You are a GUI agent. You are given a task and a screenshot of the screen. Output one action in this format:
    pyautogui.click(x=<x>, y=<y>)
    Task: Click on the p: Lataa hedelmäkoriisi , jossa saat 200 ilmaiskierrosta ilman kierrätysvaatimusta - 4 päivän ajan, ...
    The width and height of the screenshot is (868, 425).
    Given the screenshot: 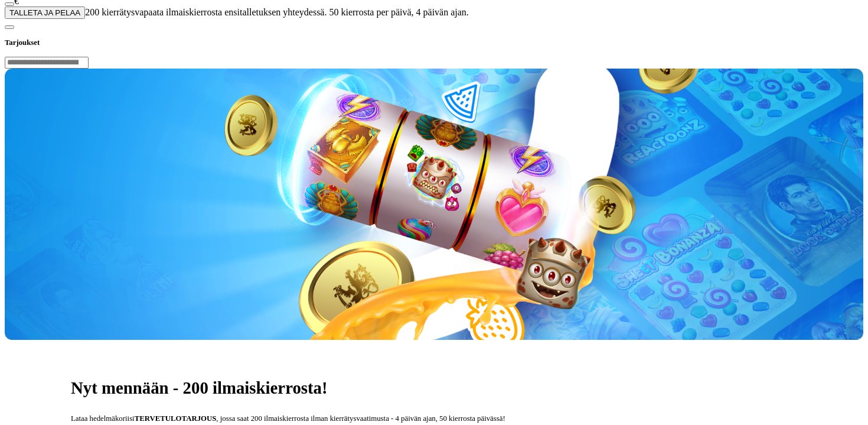 What is the action you would take?
    pyautogui.click(x=434, y=419)
    